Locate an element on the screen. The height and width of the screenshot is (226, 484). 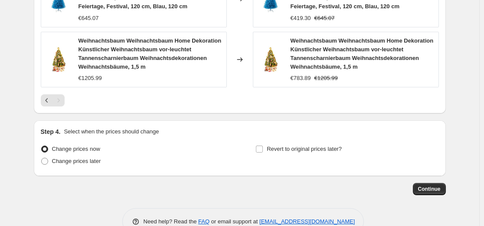
div: €783.89 is located at coordinates (301, 78).